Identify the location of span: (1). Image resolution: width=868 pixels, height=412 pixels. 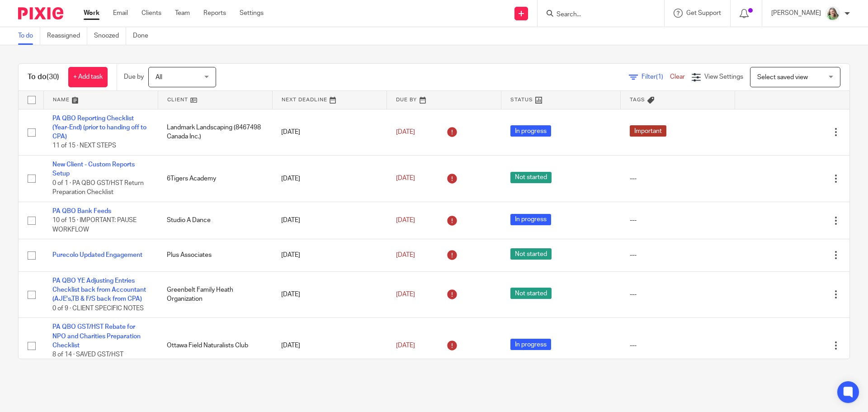
(659, 77).